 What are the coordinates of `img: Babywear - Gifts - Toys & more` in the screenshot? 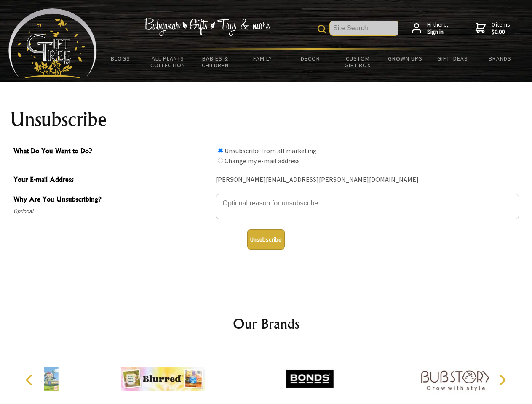 It's located at (207, 27).